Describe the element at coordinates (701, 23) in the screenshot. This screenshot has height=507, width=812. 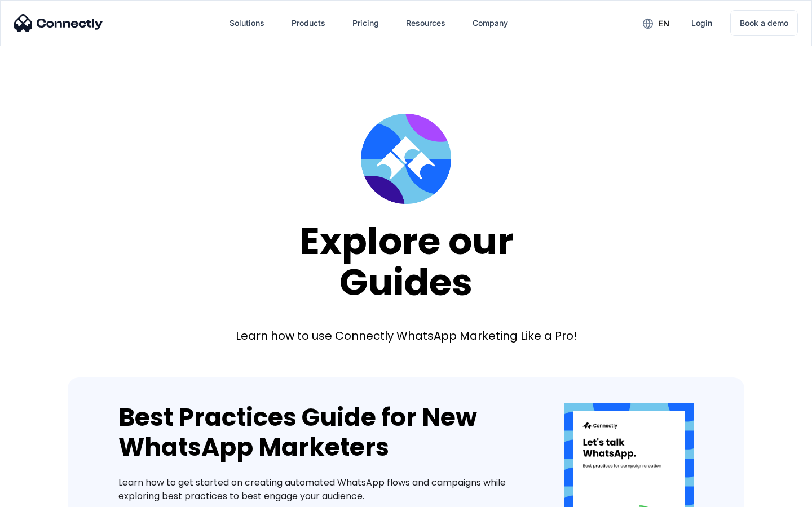
I see `div: Login` at that location.